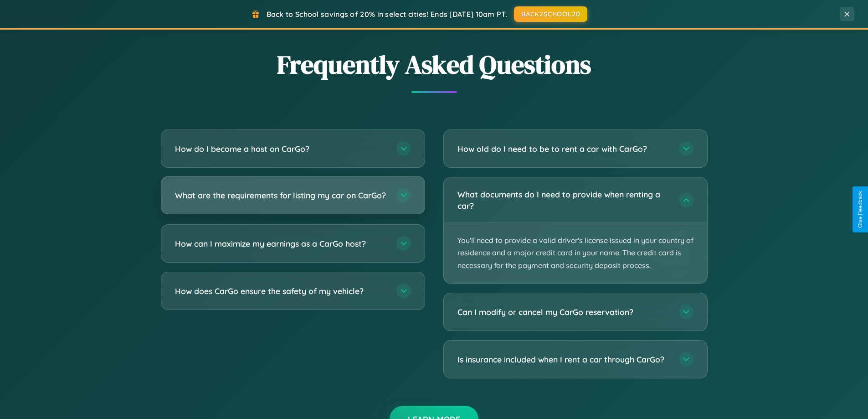 The height and width of the screenshot is (419, 868). Describe the element at coordinates (434, 64) in the screenshot. I see `h2: Frequently Asked Questions` at that location.